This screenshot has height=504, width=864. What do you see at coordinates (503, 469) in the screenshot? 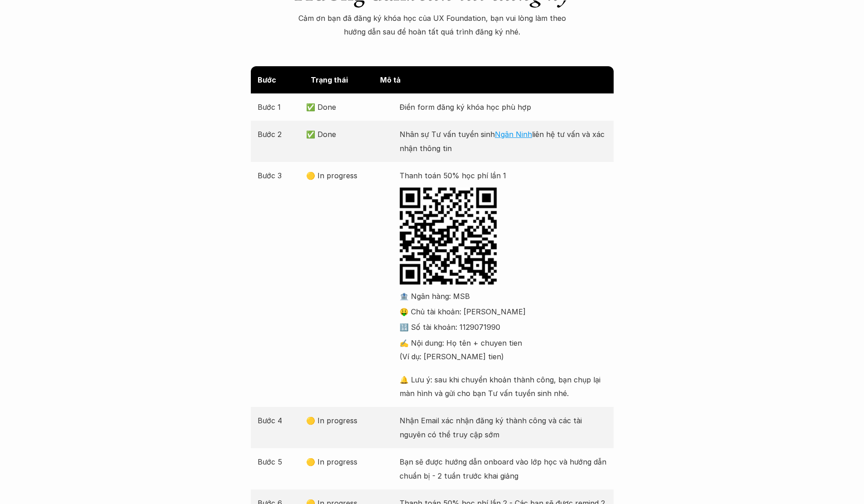
I see `p: Bạn sẽ được hướng dẫn onboard vào lớp học và hướng dẫn chuẩn bị - 2 tuần trước khai giảng` at bounding box center [503, 469].